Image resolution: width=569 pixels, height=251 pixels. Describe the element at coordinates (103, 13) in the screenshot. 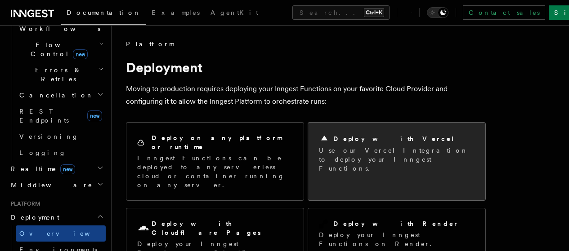

I see `span: Documentation` at that location.